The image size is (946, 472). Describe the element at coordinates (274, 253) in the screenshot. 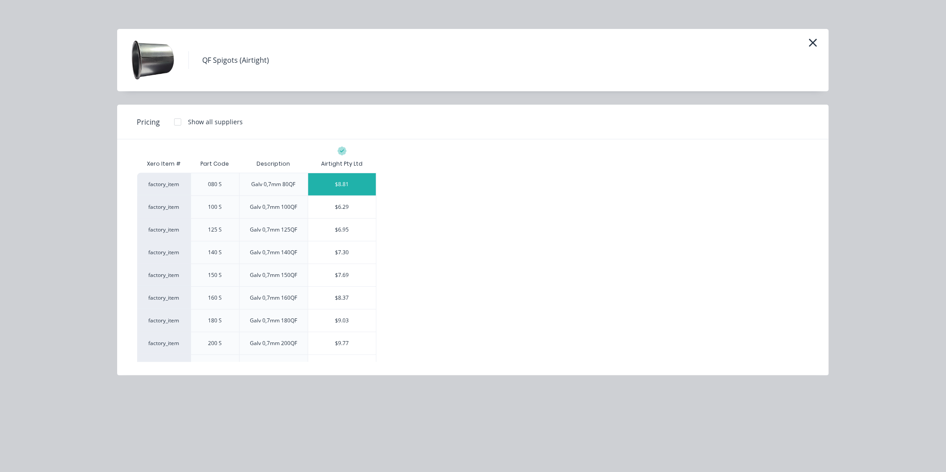

I see `div: Galv 0,7mm 140QF` at that location.